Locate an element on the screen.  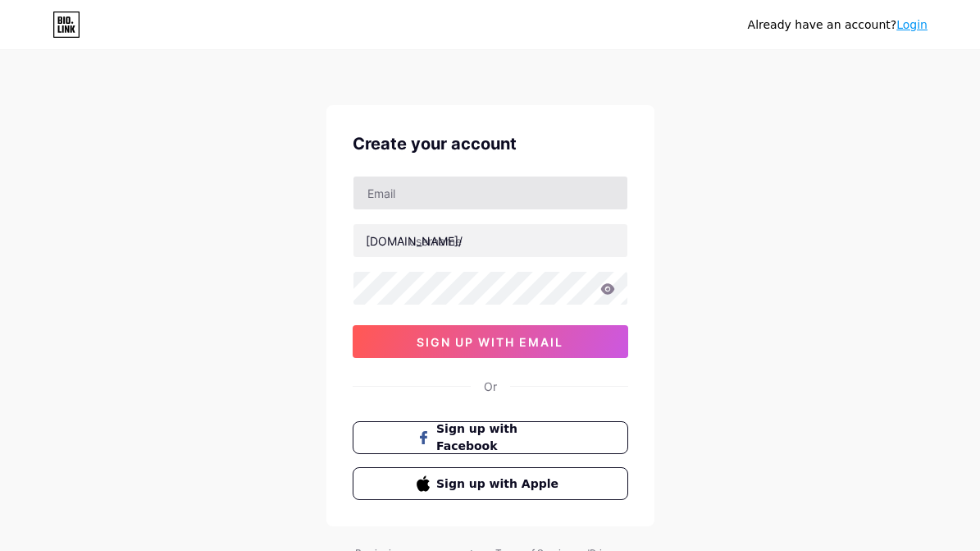
a: Sign up with Apple is located at coordinates (490, 483).